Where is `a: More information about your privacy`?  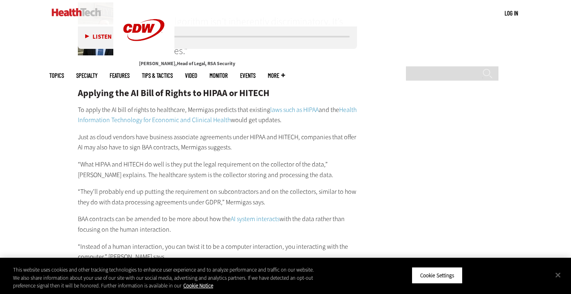 a: More information about your privacy is located at coordinates (198, 286).